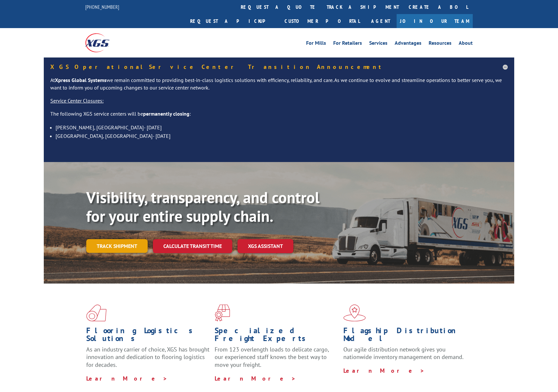 This screenshot has height=392, width=558. What do you see at coordinates (381, 21) in the screenshot?
I see `a: Agent` at bounding box center [381, 21].